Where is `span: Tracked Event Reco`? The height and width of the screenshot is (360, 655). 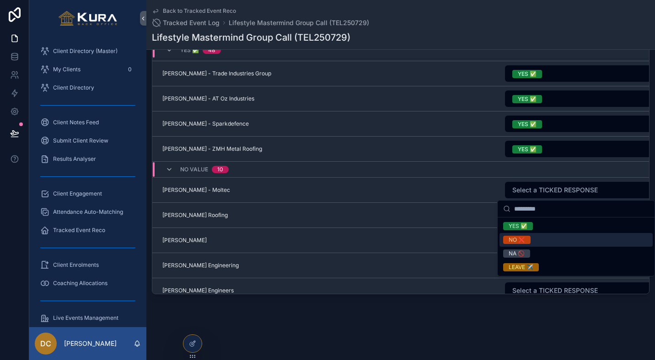 span: Tracked Event Reco is located at coordinates (79, 230).